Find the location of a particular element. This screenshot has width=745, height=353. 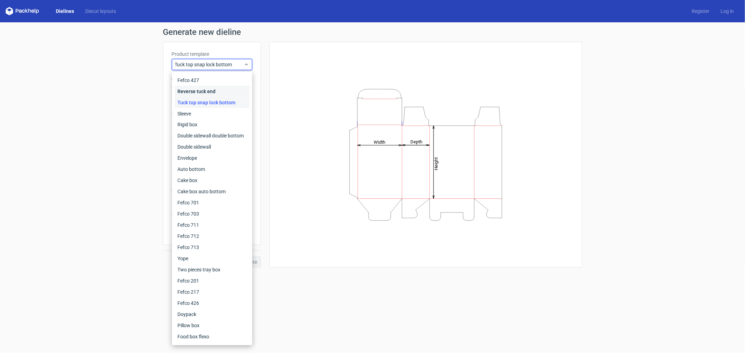

div: Fefco 711 is located at coordinates (212, 226).